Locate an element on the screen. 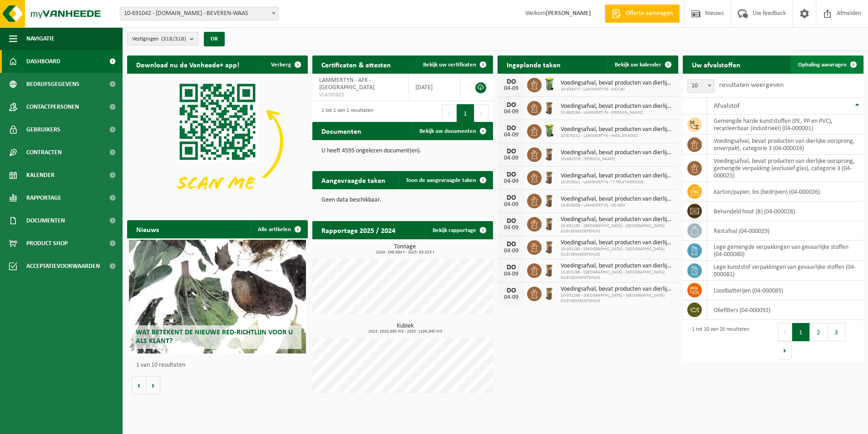 The image size is (868, 434). a: Toon de aangevraagde taken is located at coordinates (446, 180).